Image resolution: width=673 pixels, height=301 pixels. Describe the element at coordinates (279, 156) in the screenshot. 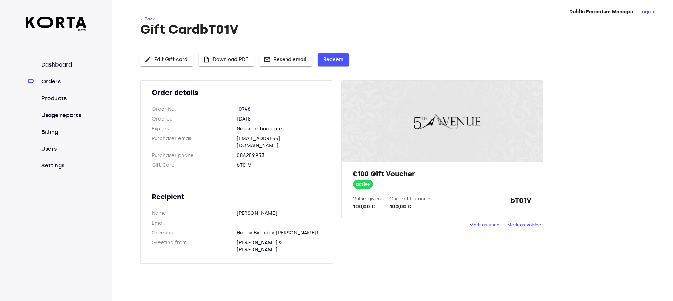

I see `dd: 0862599331` at that location.